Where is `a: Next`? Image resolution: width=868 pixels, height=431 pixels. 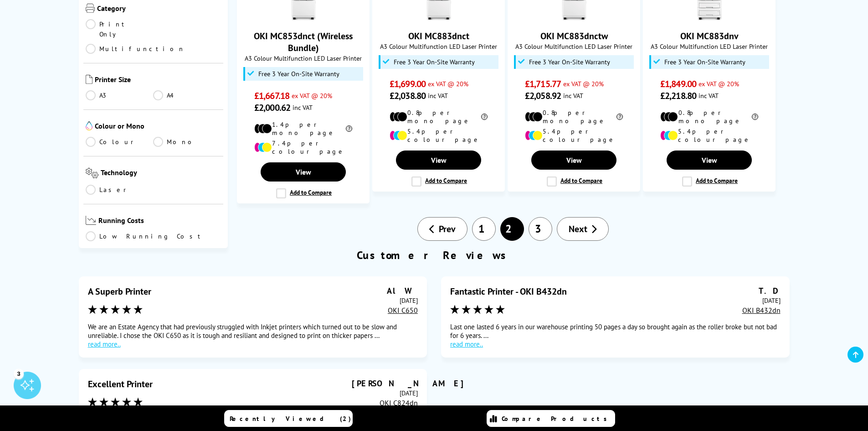
a: Next is located at coordinates (583, 229).